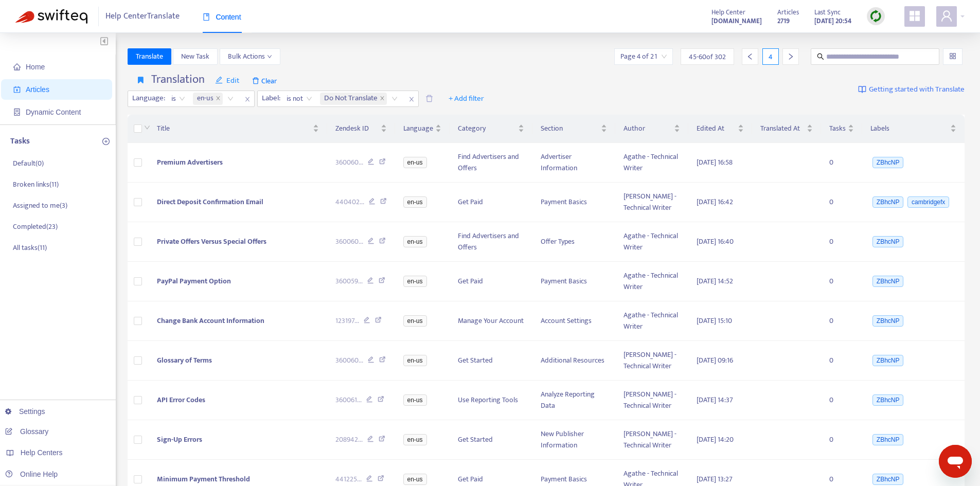 The height and width of the screenshot is (486, 980). What do you see at coordinates (349, 281) in the screenshot?
I see `span: 360059 ...` at bounding box center [349, 281].